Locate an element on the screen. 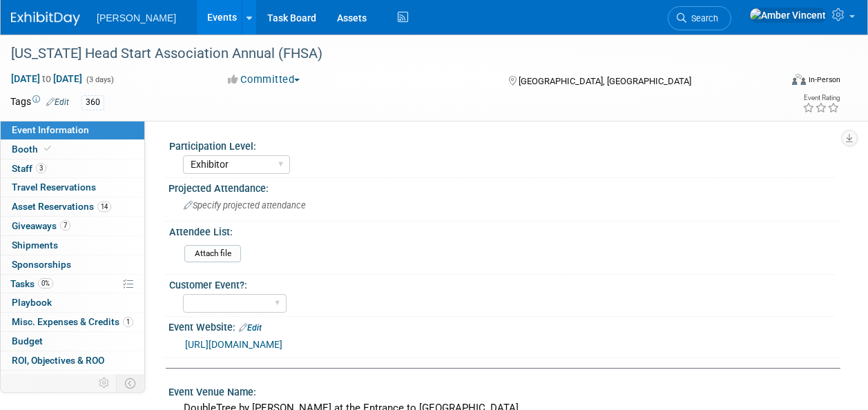 The width and height of the screenshot is (868, 410). a: Playbook is located at coordinates (72, 302).